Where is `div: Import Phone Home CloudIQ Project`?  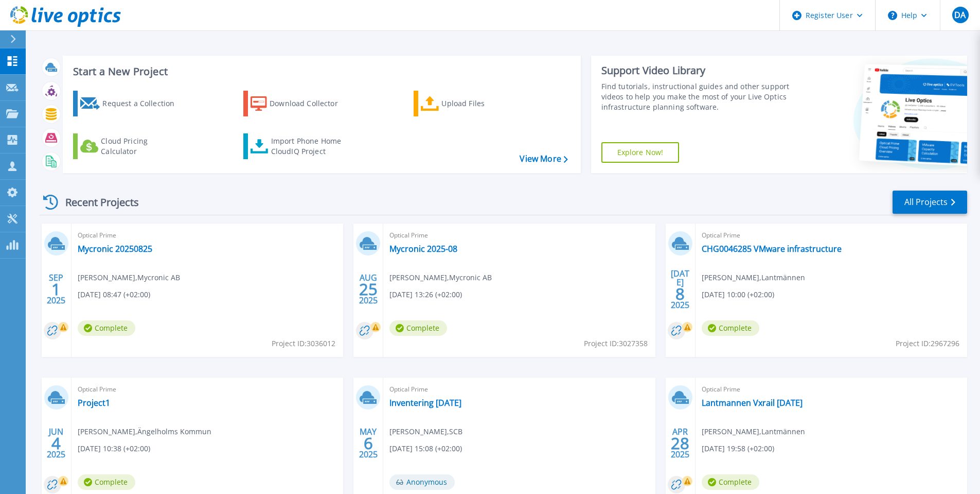
div: Import Phone Home CloudIQ Project is located at coordinates (311, 147).